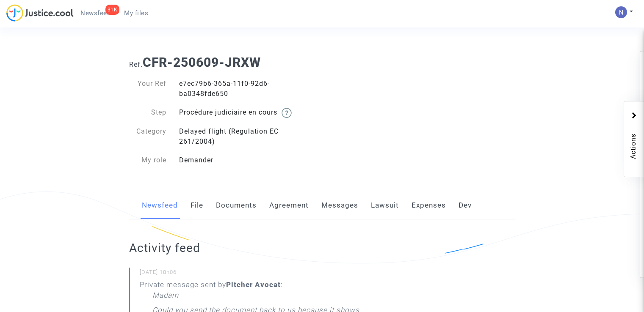 The image size is (644, 312). What do you see at coordinates (287, 113) in the screenshot?
I see `img: help.svg` at bounding box center [287, 113].